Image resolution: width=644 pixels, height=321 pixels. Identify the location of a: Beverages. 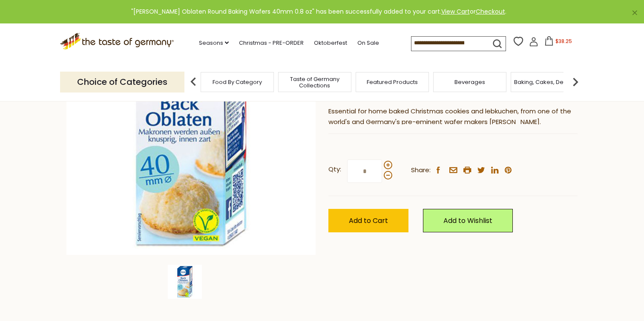
(470, 82).